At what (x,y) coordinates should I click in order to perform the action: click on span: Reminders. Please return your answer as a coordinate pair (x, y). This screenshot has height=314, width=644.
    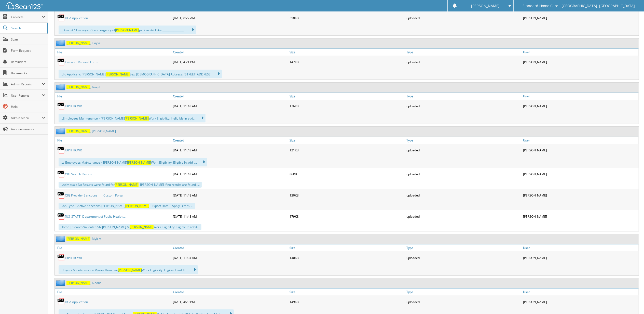
    Looking at the image, I should click on (28, 62).